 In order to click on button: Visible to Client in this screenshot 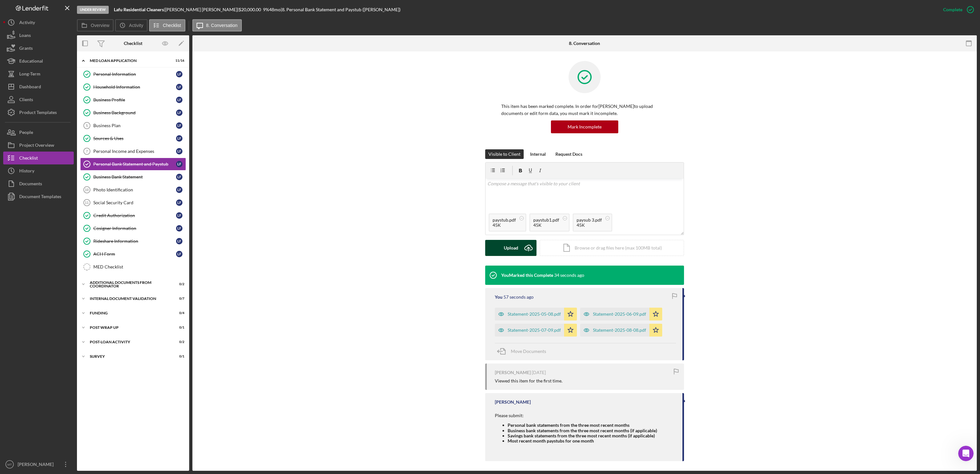, I will do `click(505, 154)`.